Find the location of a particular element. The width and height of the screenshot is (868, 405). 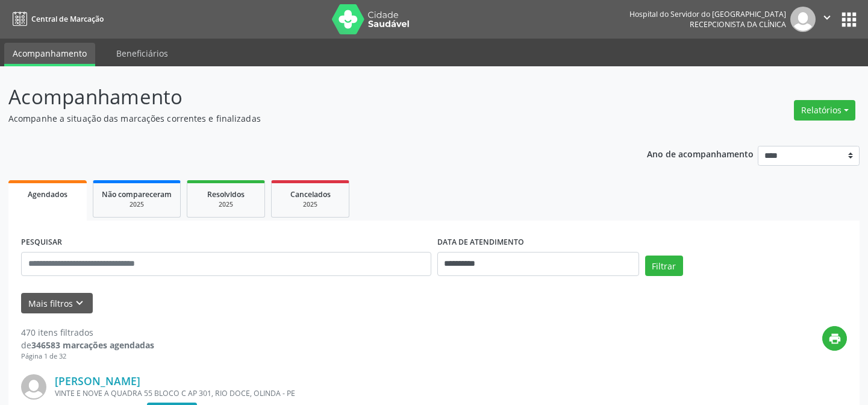

button: apps is located at coordinates (849, 19).